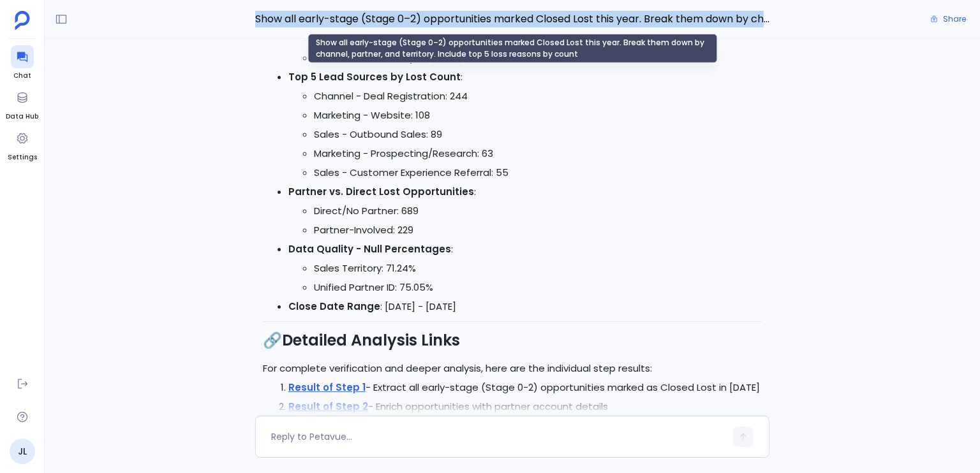  What do you see at coordinates (537, 230) in the screenshot?
I see `li: Partner-Involved: 229` at bounding box center [537, 230].